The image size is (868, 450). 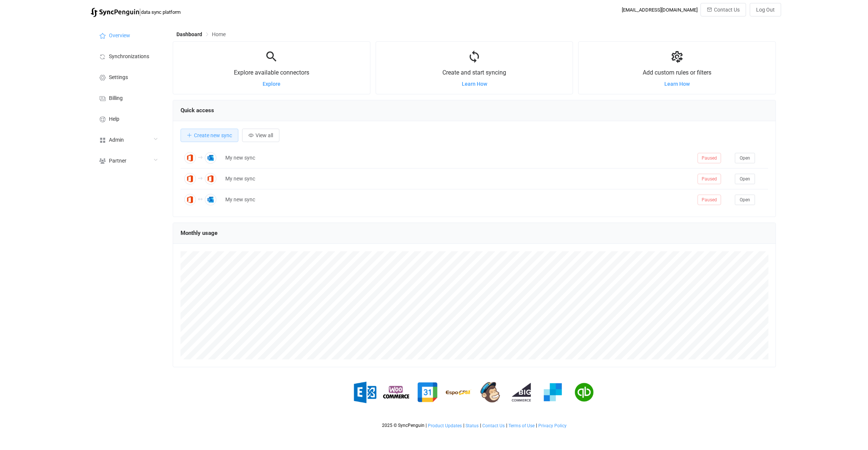 I want to click on span: Terms of Use, so click(x=522, y=426).